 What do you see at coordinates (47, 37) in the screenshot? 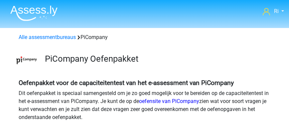
I see `a: Alle assessmentbureaus` at bounding box center [47, 37].